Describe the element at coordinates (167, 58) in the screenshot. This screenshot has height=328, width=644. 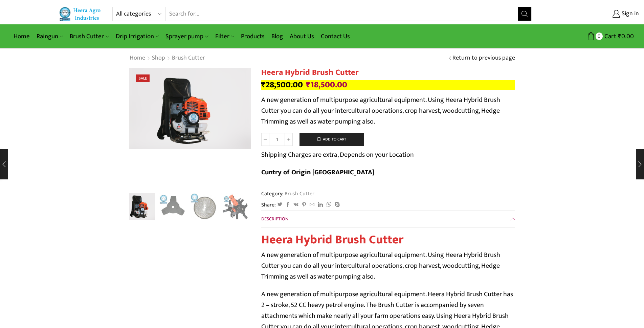
I see `nav: Breadcrumb` at that location.